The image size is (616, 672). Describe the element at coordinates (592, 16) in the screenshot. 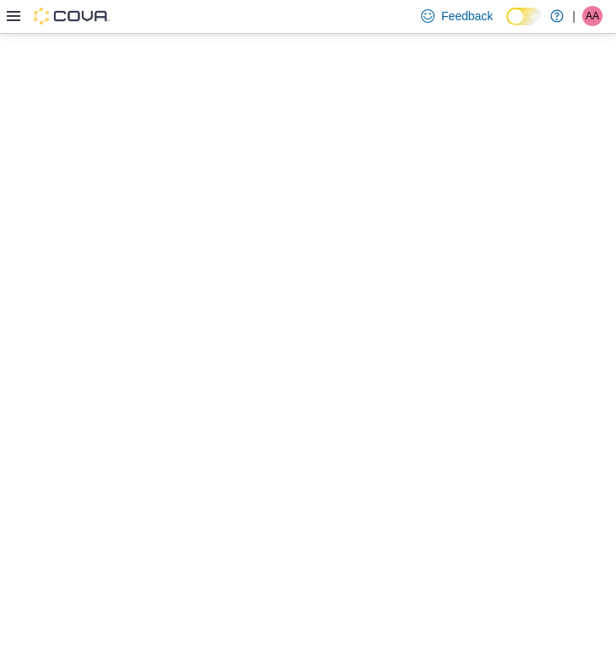

I see `span: AA` at that location.